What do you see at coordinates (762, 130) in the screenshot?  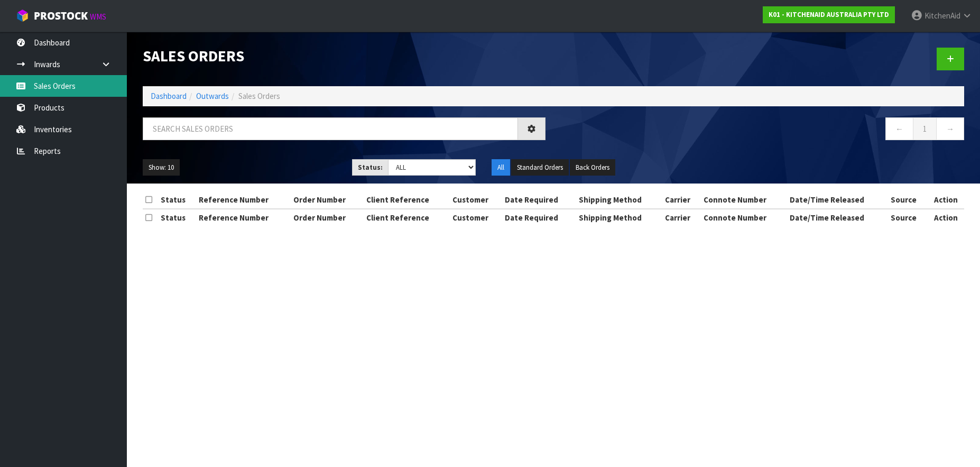 I see `nav: Page navigation` at bounding box center [762, 130].